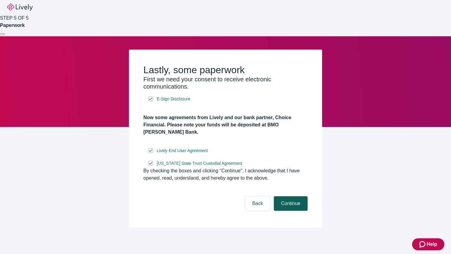 Image resolution: width=451 pixels, height=254 pixels. What do you see at coordinates (20, 7) in the screenshot?
I see `img: Lively` at bounding box center [20, 7].